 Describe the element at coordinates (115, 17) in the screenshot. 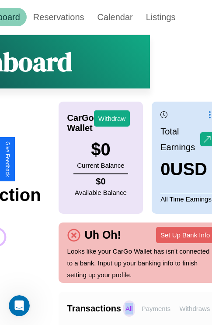

I see `a: Calendar` at that location.